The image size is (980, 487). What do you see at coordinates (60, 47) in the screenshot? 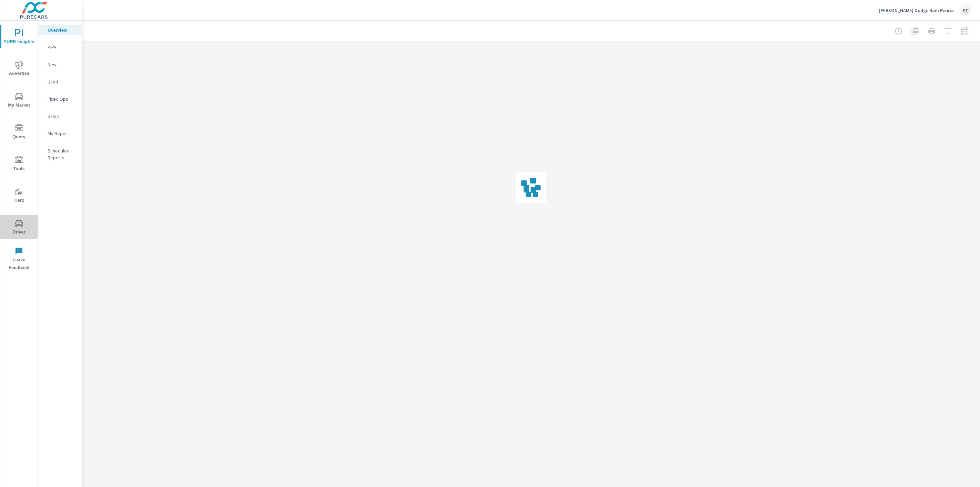
I see `div: PIPA` at bounding box center [60, 47].